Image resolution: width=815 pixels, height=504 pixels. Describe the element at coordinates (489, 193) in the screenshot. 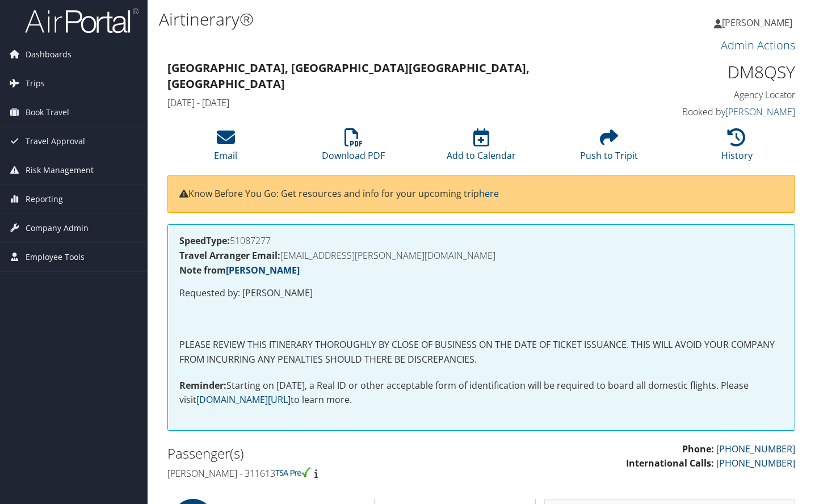

I see `a: here` at that location.